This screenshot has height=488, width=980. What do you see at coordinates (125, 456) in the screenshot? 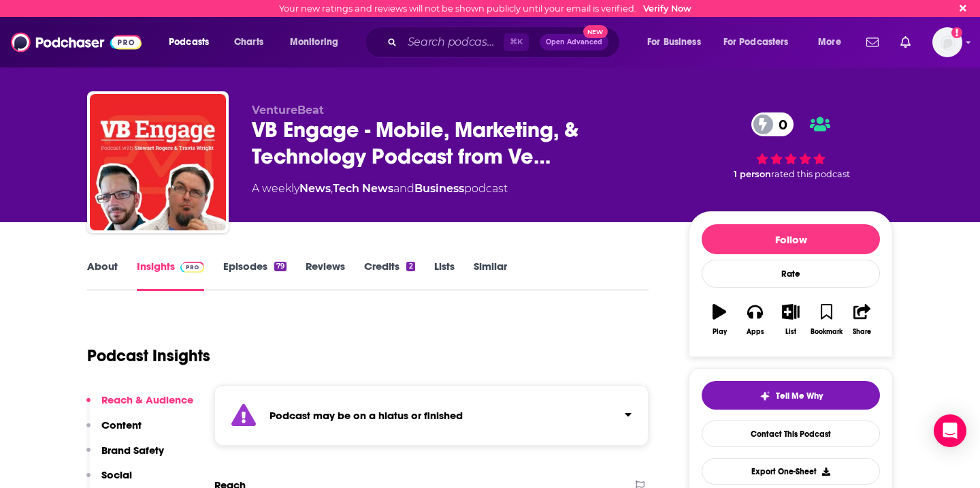
I see `button: Brand Safety` at bounding box center [125, 456].